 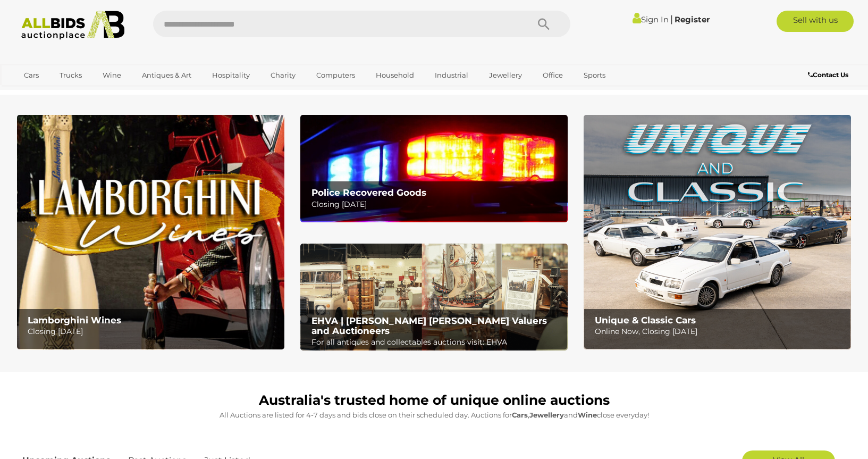 I want to click on img: Lamborghini Wines, so click(x=150, y=232).